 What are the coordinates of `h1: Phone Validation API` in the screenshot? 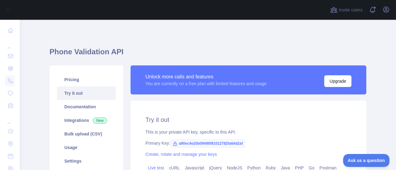 It's located at (208, 54).